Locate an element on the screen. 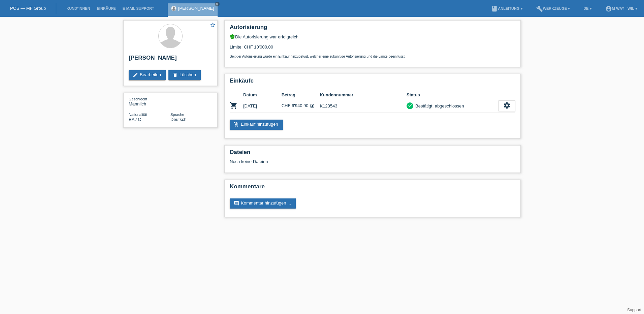 The image size is (644, 314). td: K123543 is located at coordinates (363, 106).